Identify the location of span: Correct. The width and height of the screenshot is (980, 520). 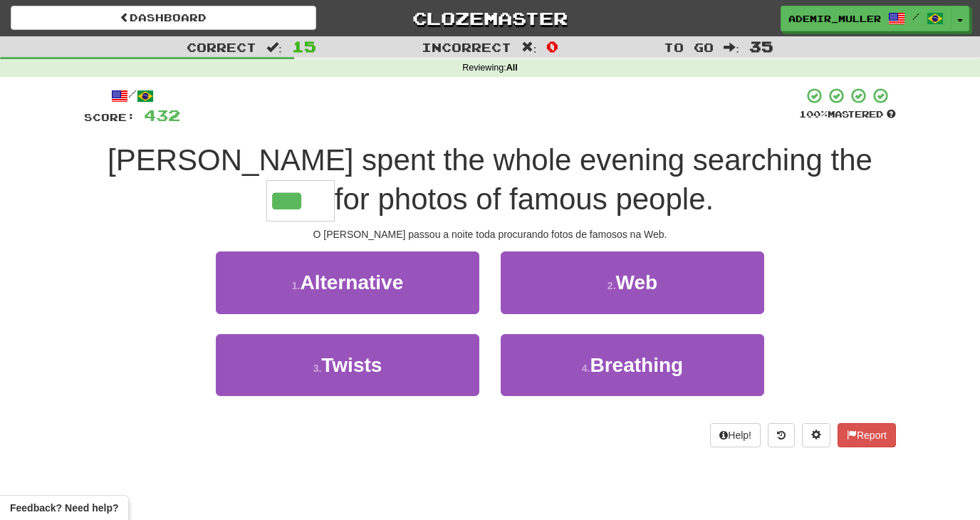
(221, 47).